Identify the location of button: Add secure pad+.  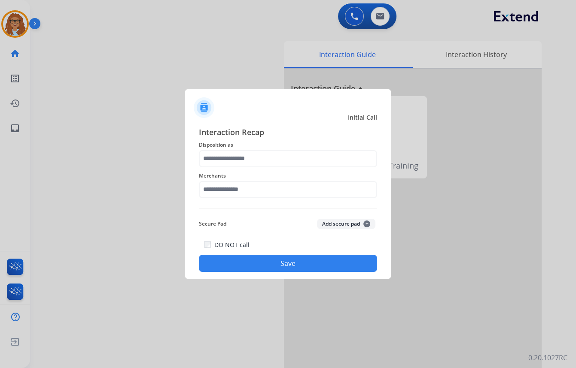
(346, 224).